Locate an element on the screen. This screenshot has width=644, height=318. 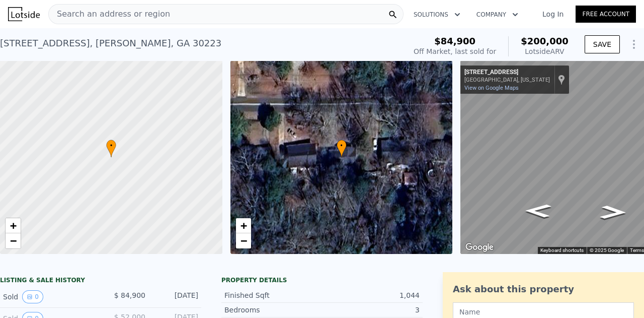
path: Go West, Lucky St is located at coordinates (613, 213).